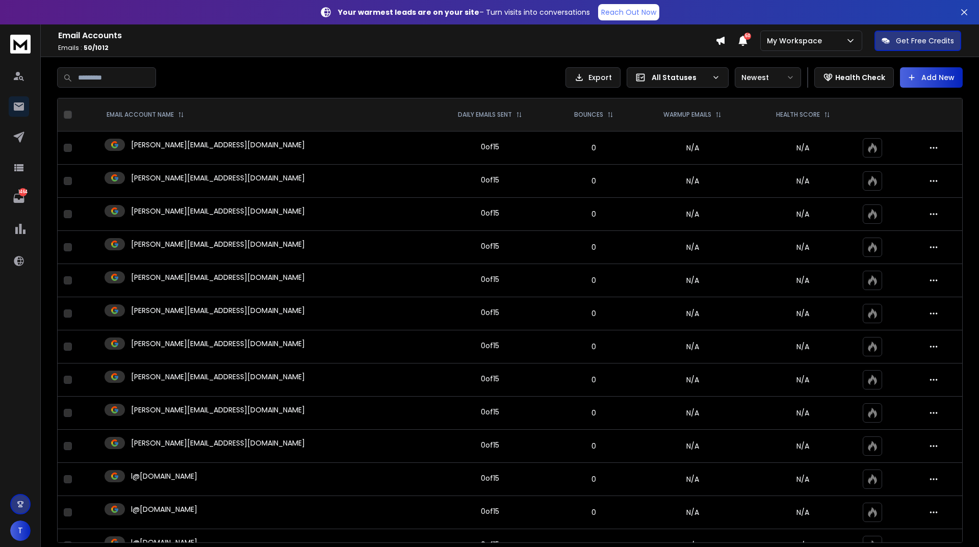 The height and width of the screenshot is (547, 979). I want to click on p: Reach Out Now, so click(628, 12).